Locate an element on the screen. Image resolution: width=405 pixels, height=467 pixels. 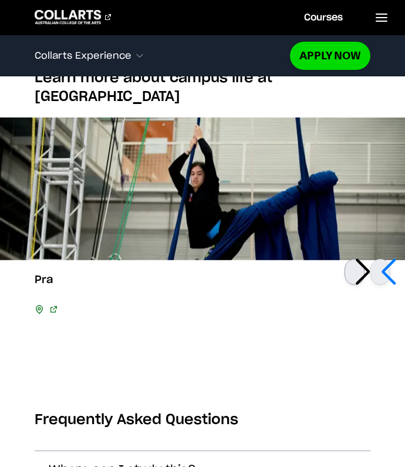
span: Collarts Experience is located at coordinates (83, 56).